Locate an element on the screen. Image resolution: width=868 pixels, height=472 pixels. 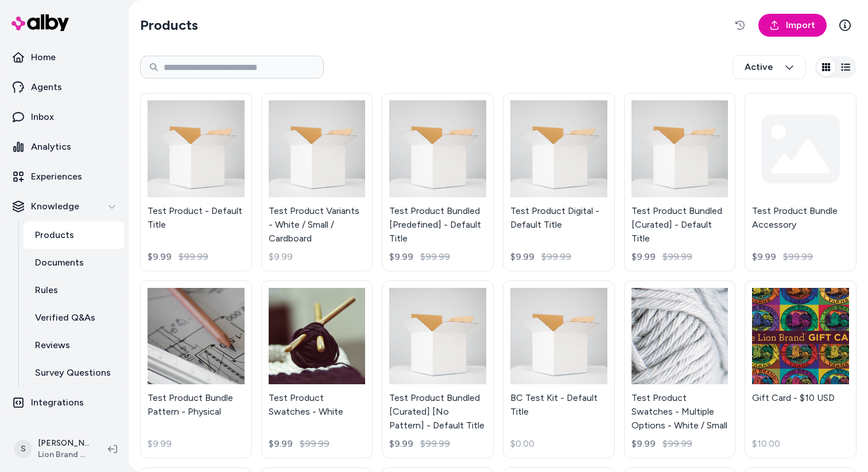
p: Analytics is located at coordinates (51, 147).